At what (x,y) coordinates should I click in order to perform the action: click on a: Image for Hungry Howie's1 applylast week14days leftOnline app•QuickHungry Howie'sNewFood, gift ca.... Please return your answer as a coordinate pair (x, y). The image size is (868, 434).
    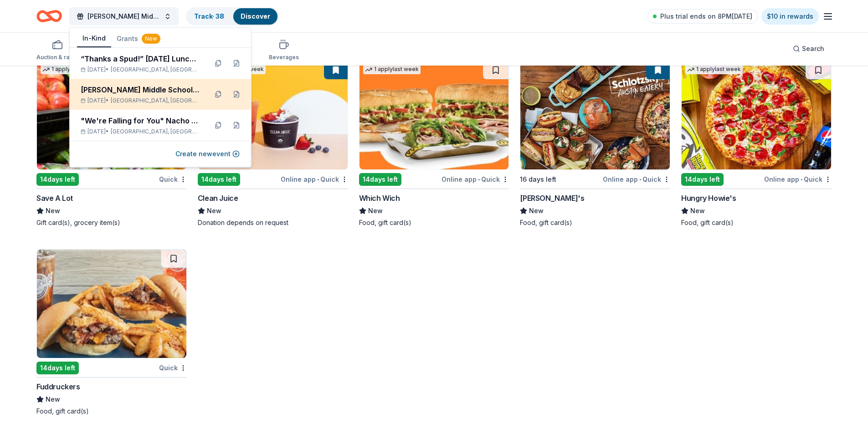
    Looking at the image, I should click on (756, 143).